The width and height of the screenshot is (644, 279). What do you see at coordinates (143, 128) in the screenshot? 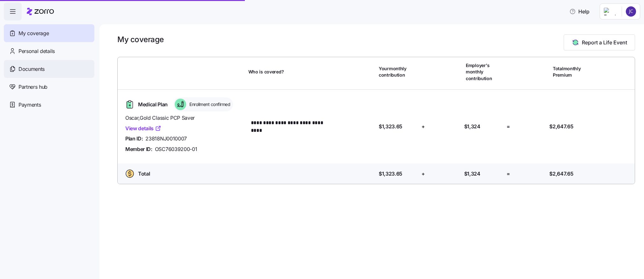
I see `a: View details` at bounding box center [143, 128].